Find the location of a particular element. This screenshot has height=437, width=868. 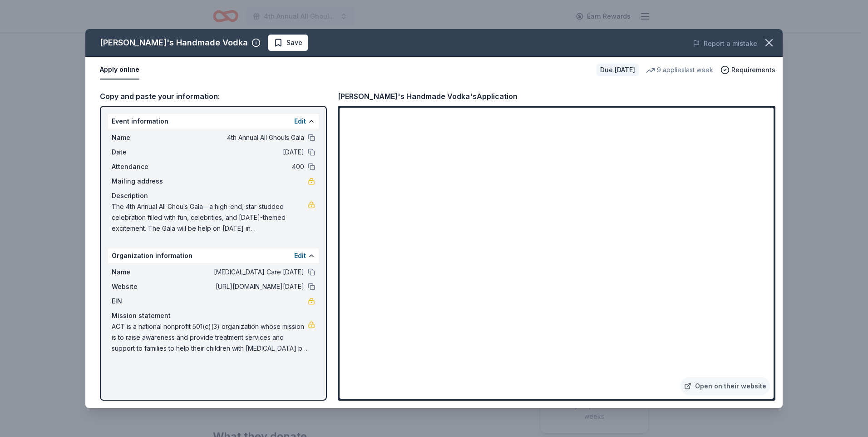

a: Open on their website is located at coordinates (725, 386).